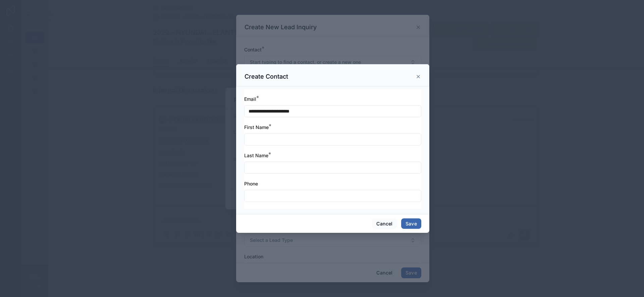 This screenshot has width=644, height=297. I want to click on button: Cancel, so click(384, 223).